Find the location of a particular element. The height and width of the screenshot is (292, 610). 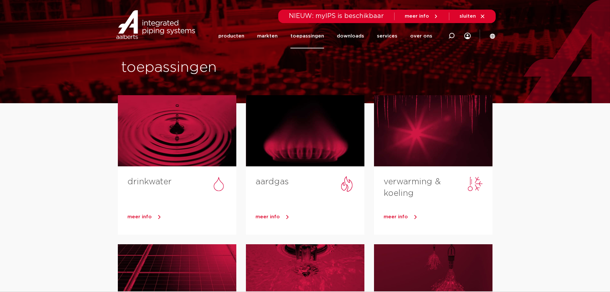

div: my IPS is located at coordinates (468, 36).